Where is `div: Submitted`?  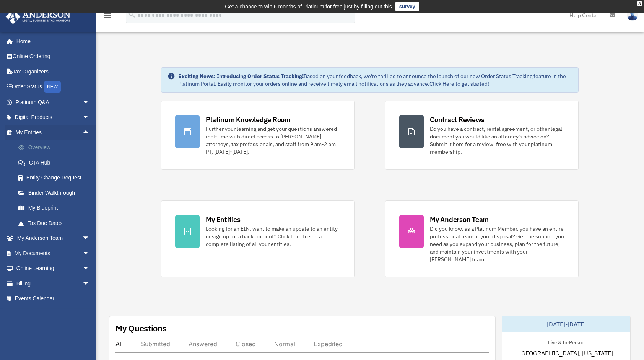 div: Submitted is located at coordinates (156, 344).